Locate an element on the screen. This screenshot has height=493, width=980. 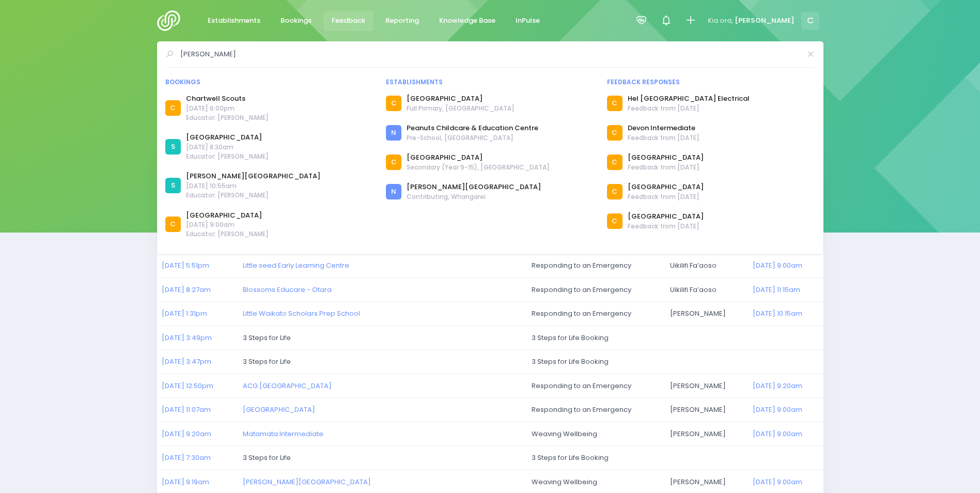
img: Logo is located at coordinates (172, 21).